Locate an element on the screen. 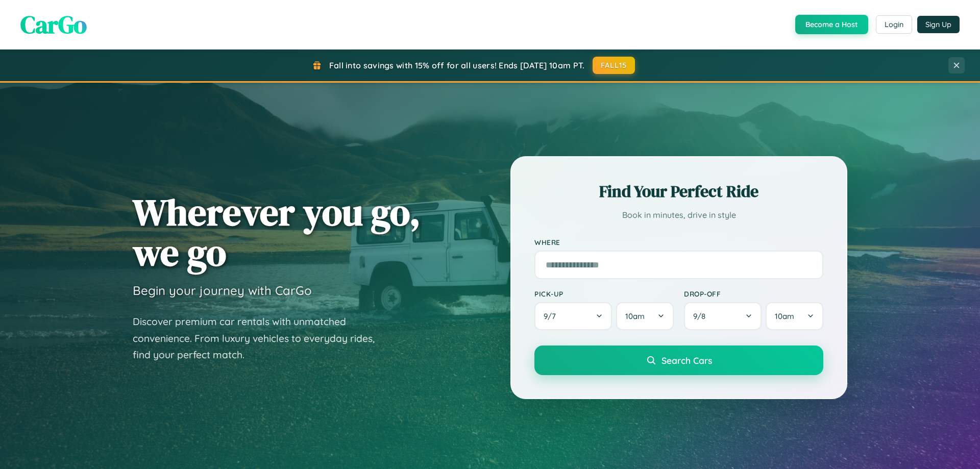 This screenshot has width=980, height=469. button: Become a Host is located at coordinates (832, 24).